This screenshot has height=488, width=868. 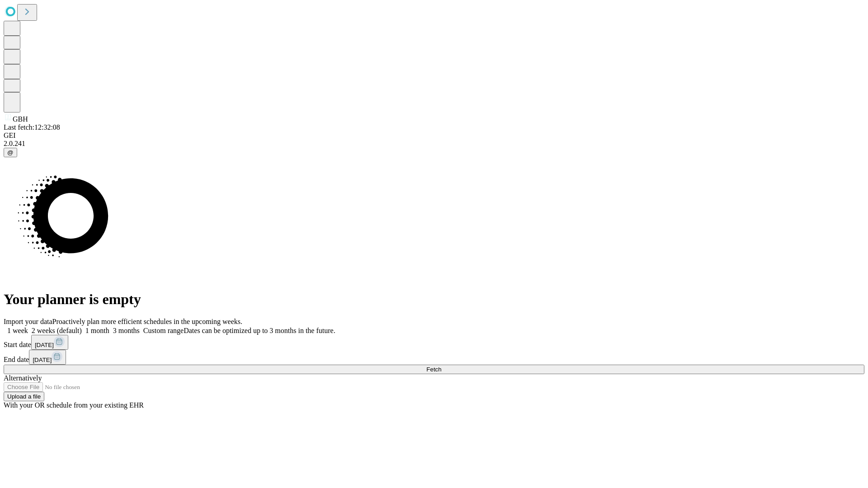 What do you see at coordinates (28, 321) in the screenshot?
I see `span: Import your data` at bounding box center [28, 321].